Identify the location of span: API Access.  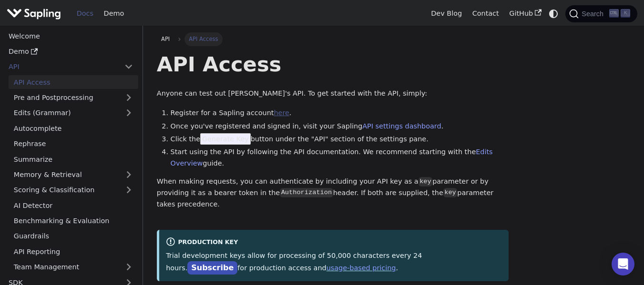
(203, 39).